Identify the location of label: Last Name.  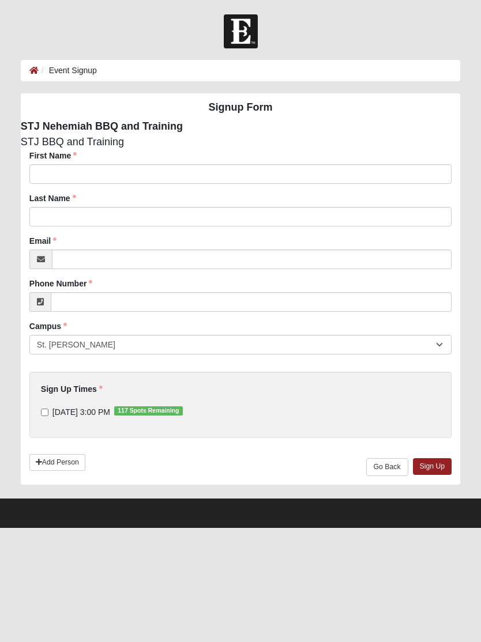
(52, 198).